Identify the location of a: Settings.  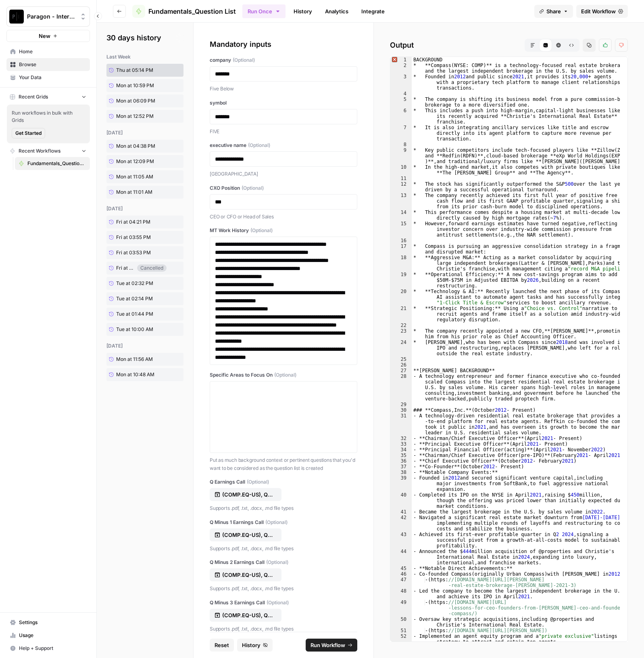
(48, 622).